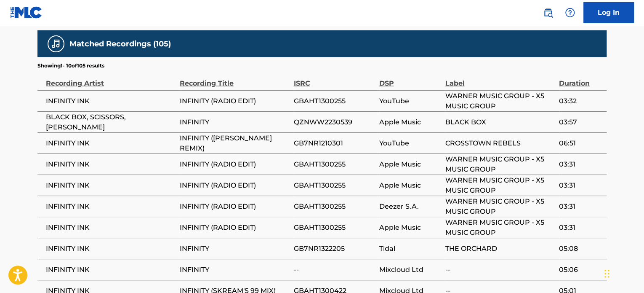 Image resolution: width=644 pixels, height=293 pixels. I want to click on span: Tidal, so click(410, 248).